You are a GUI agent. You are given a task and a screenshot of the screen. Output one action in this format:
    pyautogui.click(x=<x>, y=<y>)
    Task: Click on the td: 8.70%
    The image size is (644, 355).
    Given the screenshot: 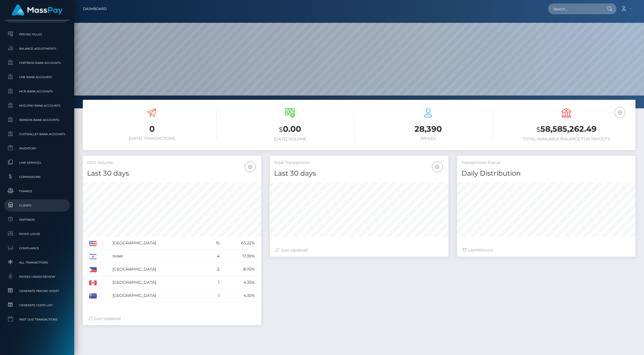 What is the action you would take?
    pyautogui.click(x=239, y=270)
    